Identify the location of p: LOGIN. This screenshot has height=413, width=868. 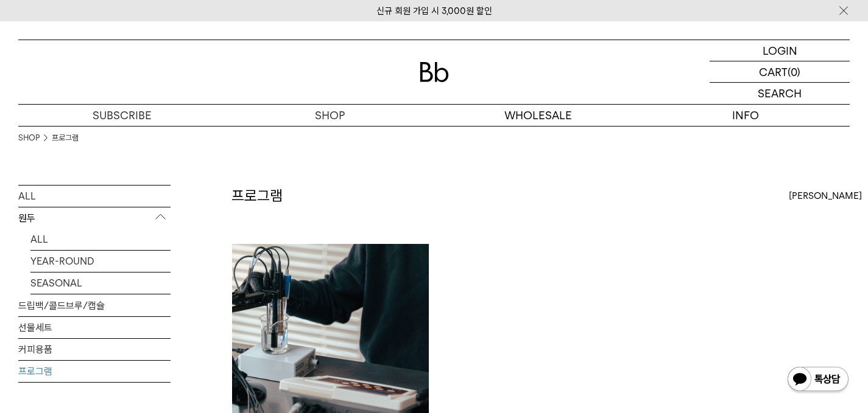
(780, 51).